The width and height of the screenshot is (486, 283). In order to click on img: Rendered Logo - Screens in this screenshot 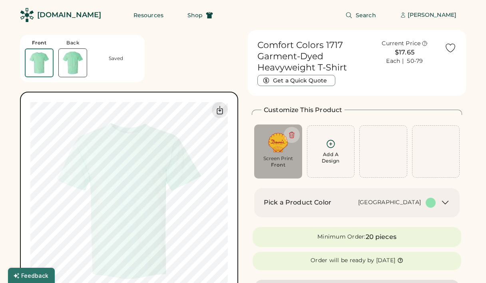, I will do `click(27, 15)`.